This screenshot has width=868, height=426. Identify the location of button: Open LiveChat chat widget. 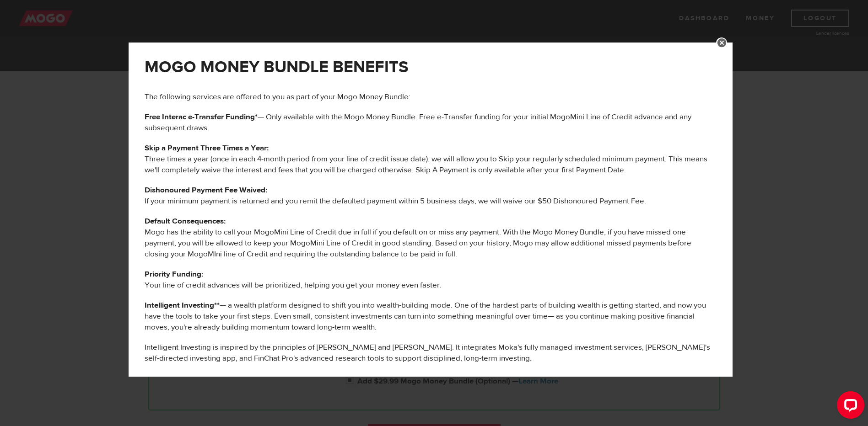
(21, 17).